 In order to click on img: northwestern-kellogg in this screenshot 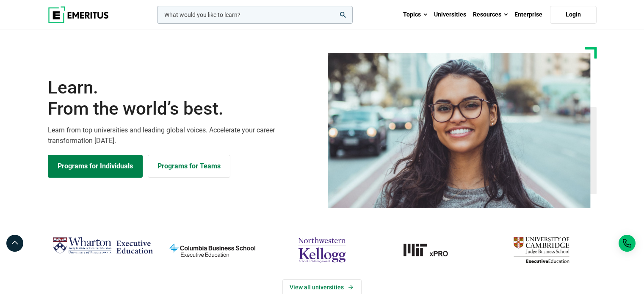, I will do `click(322, 250)`.